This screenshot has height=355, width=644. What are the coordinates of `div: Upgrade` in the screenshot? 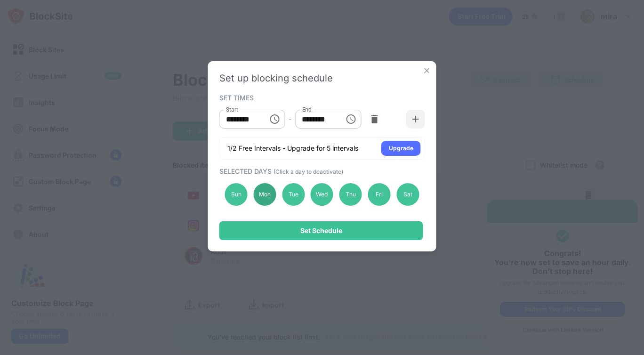 It's located at (401, 148).